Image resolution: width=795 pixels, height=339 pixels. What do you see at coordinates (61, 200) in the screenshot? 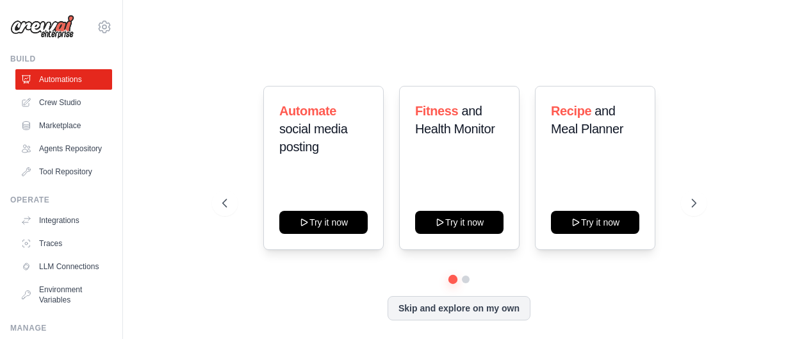
I see `div: Operate` at bounding box center [61, 200].